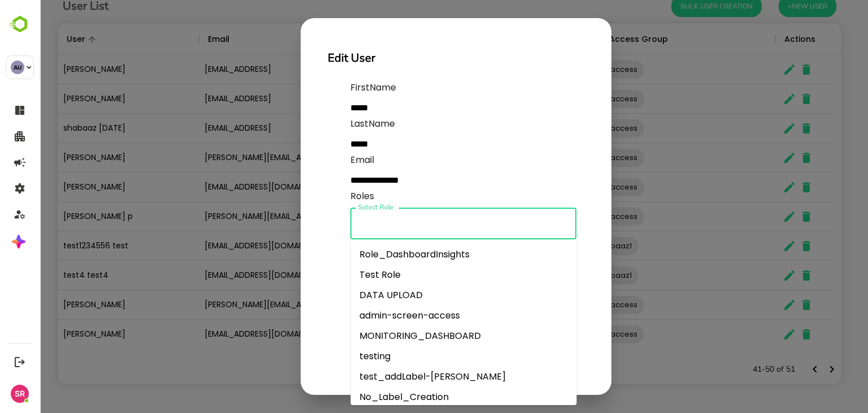 Image resolution: width=868 pixels, height=413 pixels. I want to click on img: BambooboxLogoMark.f1c84d78b4c51b1a7b5f700c9845e183.svg, so click(20, 24).